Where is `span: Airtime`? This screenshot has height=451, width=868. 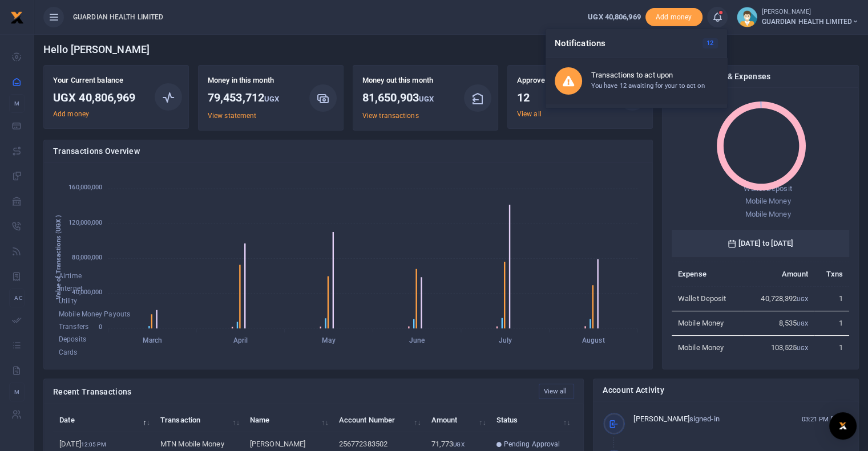
span: Airtime is located at coordinates (70, 276).